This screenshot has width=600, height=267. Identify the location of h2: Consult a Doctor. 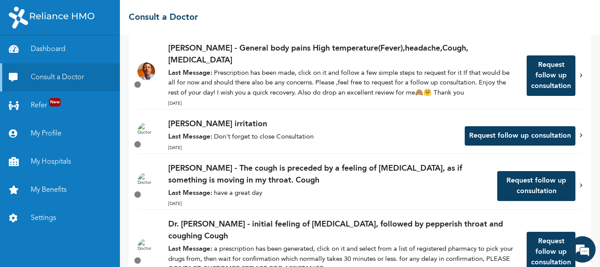
(163, 18).